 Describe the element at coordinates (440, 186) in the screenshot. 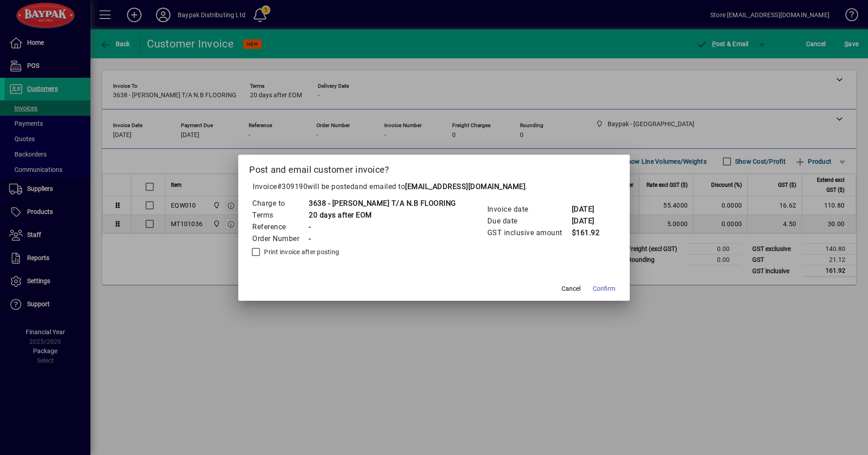

I see `span: and emailed to` at that location.